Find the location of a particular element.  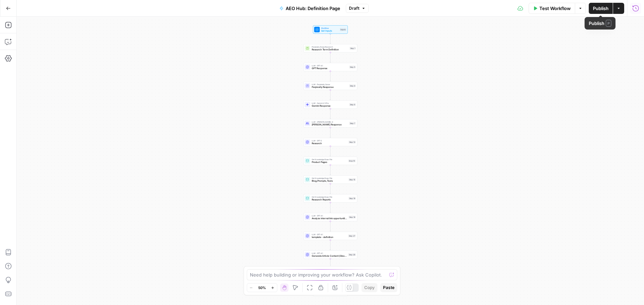

div: LLM · Gemini 2.5 ProGemini ResponseStep 6 is located at coordinates (330, 105).